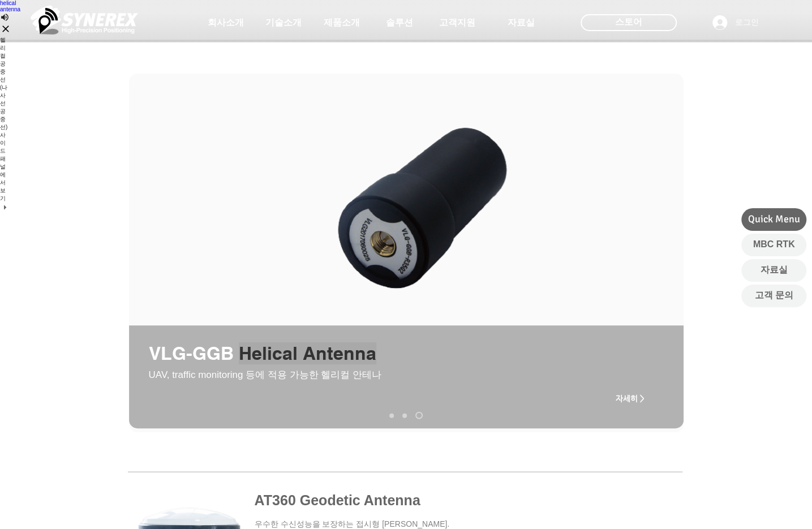 The height and width of the screenshot is (529, 812). Describe the element at coordinates (391, 415) in the screenshot. I see `a: AT340 Geodetic Antenna` at that location.